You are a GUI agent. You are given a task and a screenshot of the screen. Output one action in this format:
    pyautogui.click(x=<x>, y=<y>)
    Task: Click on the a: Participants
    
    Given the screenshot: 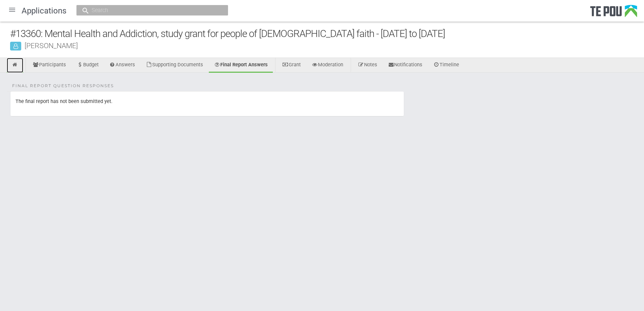 What is the action you would take?
    pyautogui.click(x=49, y=65)
    